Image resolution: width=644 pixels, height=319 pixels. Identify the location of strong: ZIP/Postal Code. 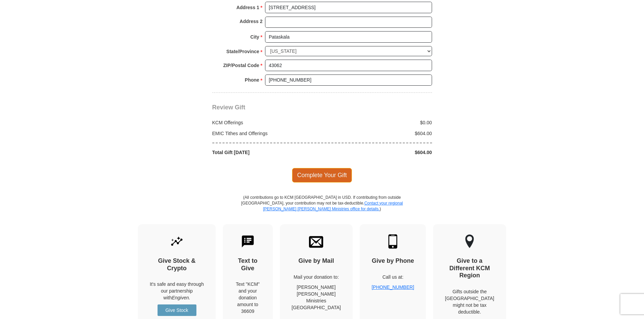
(241, 65).